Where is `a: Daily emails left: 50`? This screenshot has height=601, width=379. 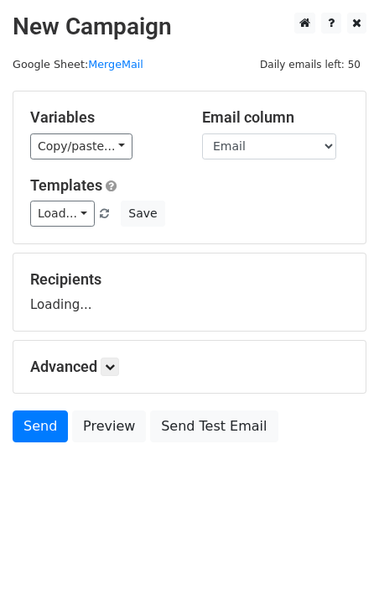
a: Daily emails left: 50 is located at coordinates (310, 64).